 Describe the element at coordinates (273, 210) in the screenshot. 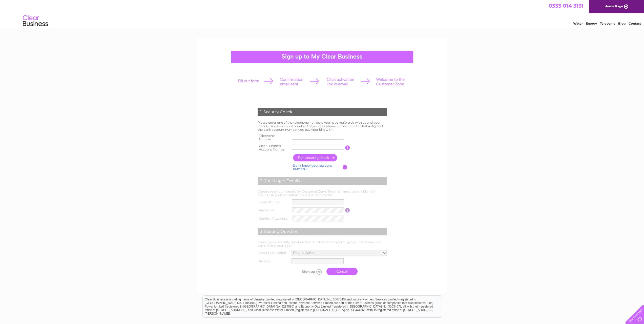

I see `th: Password` at that location.